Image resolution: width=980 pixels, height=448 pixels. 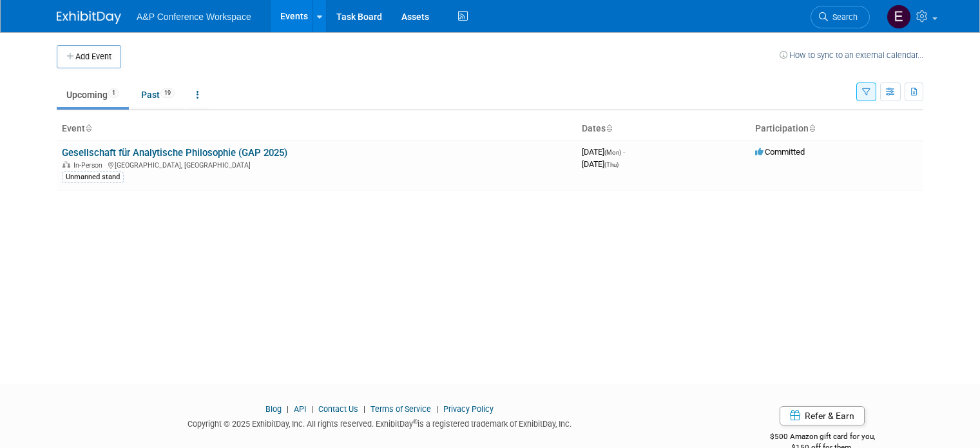 What do you see at coordinates (843, 17) in the screenshot?
I see `span: Search` at bounding box center [843, 17].